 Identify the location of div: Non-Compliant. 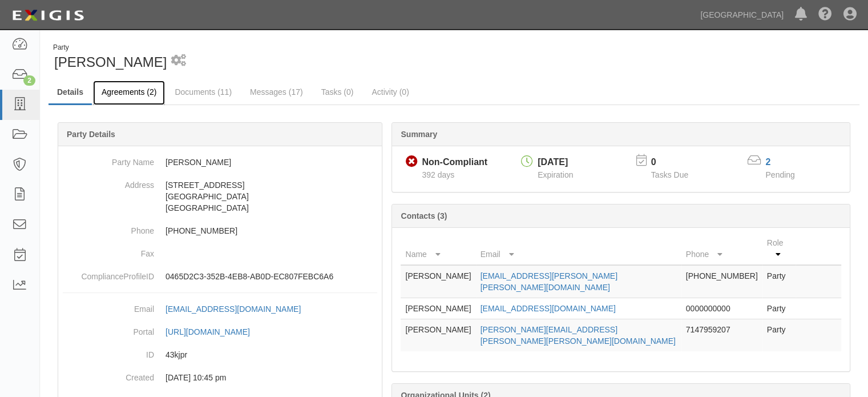
(454, 162).